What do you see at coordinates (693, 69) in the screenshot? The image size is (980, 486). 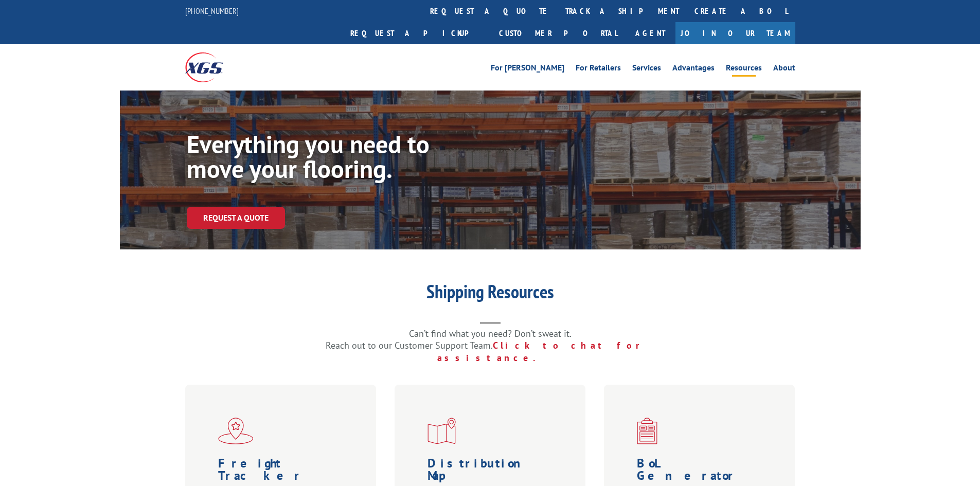 I see `a: Advantages` at bounding box center [693, 69].